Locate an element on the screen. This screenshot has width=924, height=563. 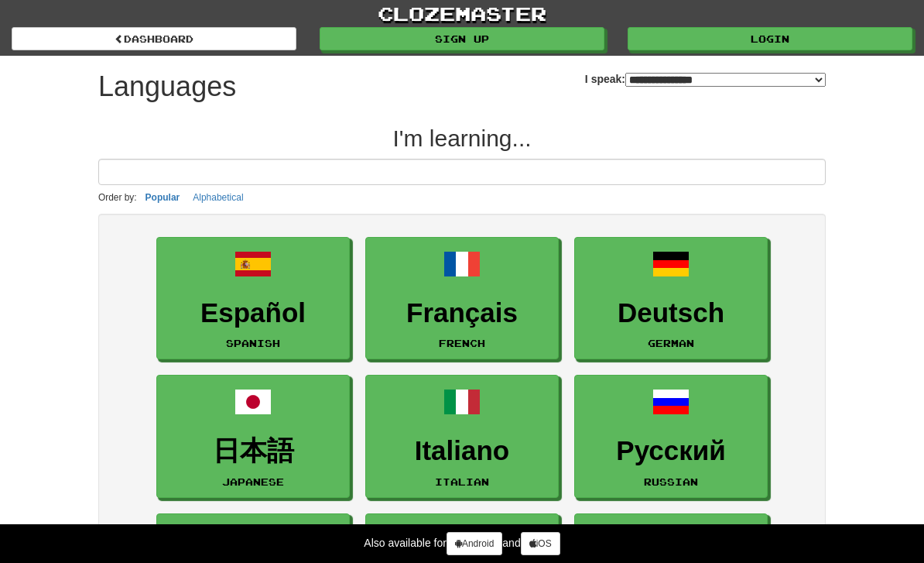
h3: 日本語 is located at coordinates (253, 451).